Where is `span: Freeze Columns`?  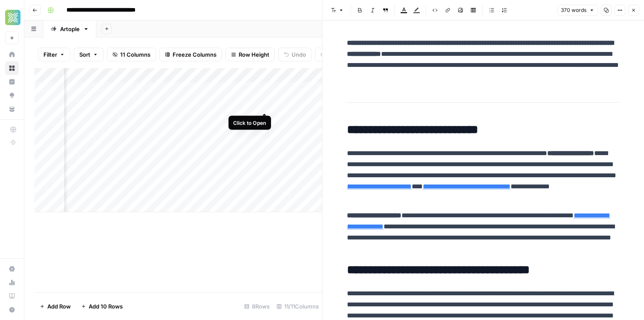
span: Freeze Columns is located at coordinates (194, 54).